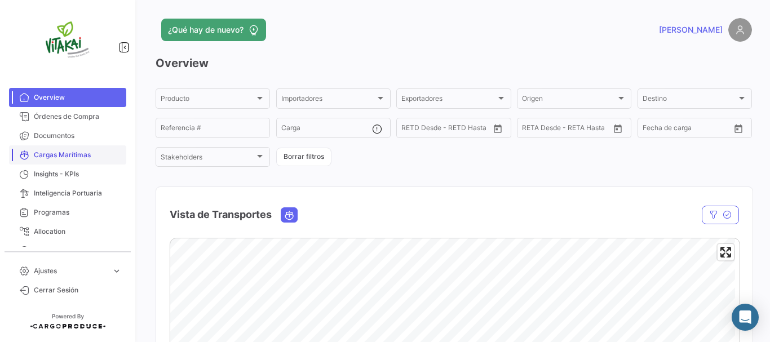 This screenshot has width=770, height=342. What do you see at coordinates (304, 157) in the screenshot?
I see `button: Borrar filtros` at bounding box center [304, 157].